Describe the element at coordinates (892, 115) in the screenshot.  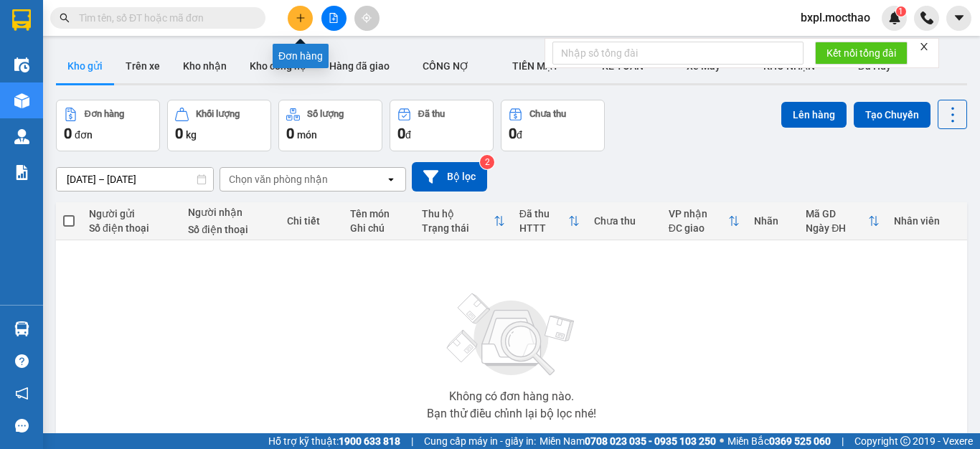
I see `button: Tạo Chuyến` at that location.